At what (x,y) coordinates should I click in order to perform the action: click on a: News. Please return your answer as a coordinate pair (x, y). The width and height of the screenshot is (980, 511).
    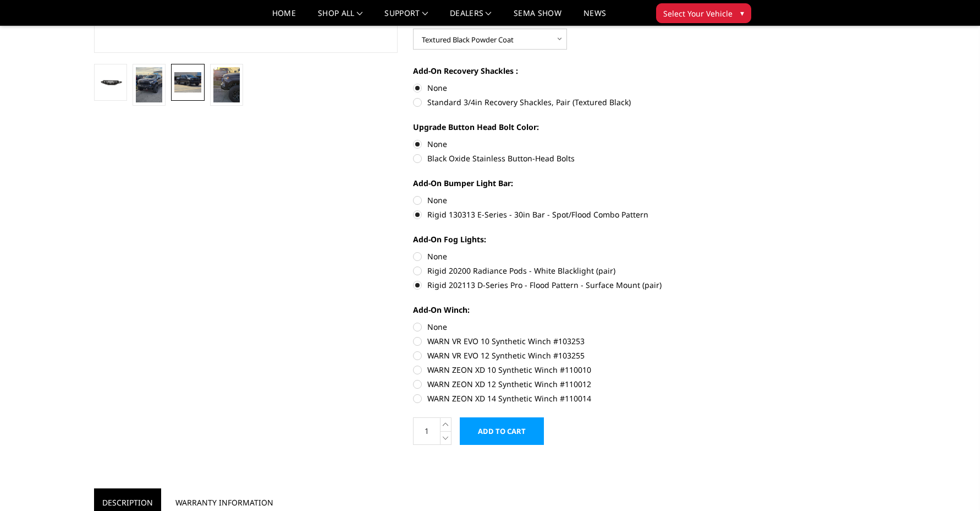
    Looking at the image, I should click on (595, 17).